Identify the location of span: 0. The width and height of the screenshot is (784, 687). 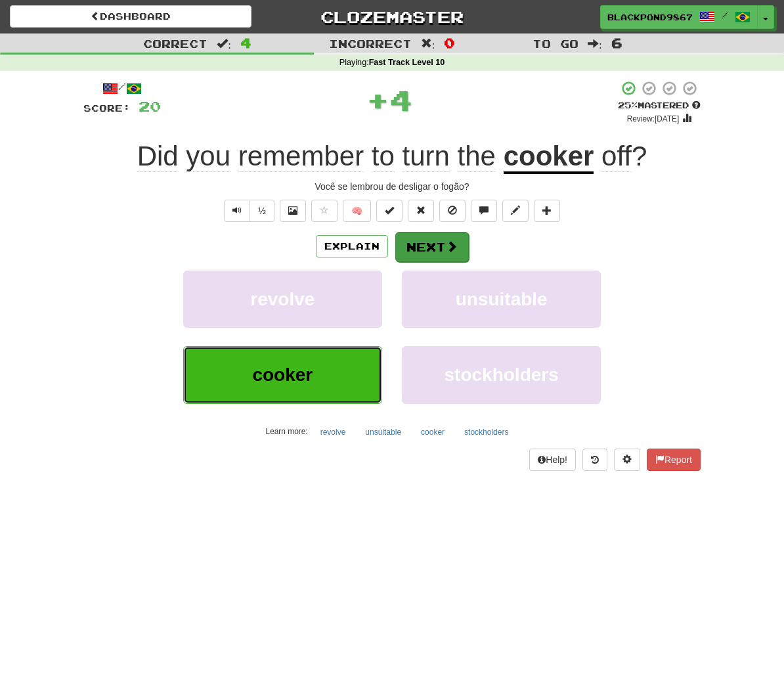
(449, 43).